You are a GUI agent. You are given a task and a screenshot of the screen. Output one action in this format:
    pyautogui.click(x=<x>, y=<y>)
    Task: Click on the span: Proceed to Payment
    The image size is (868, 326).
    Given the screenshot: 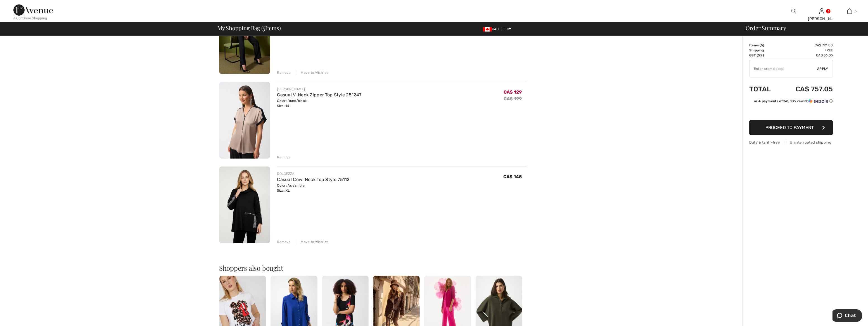 What is the action you would take?
    pyautogui.click(x=790, y=128)
    